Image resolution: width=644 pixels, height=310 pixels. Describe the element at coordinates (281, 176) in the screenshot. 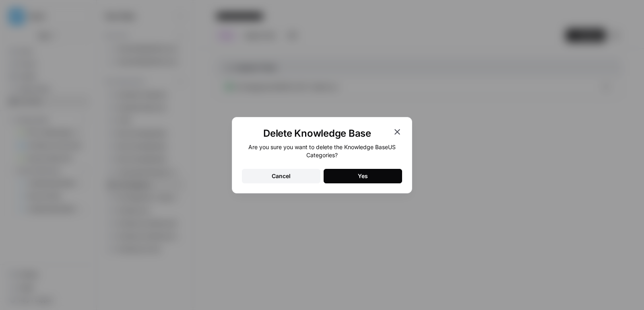

I see `div: Cancel` at that location.